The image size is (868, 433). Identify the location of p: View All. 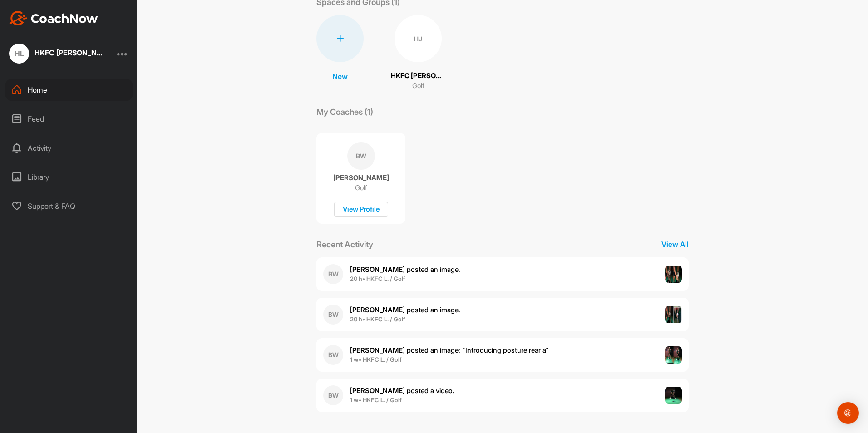
(675, 244).